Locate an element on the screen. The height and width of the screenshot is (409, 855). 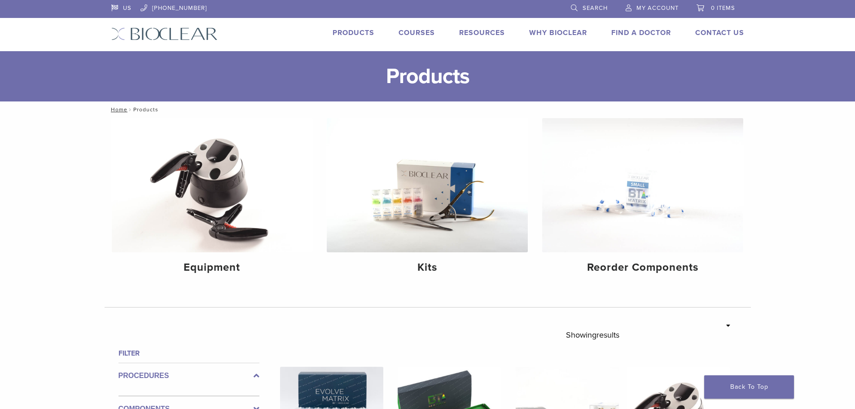
a: Find A Doctor is located at coordinates (641, 33).